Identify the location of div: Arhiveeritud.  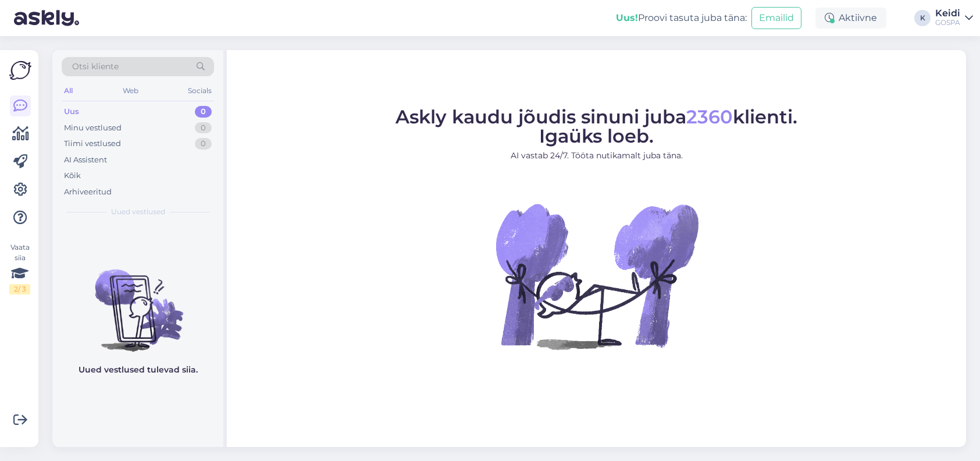
(88, 192).